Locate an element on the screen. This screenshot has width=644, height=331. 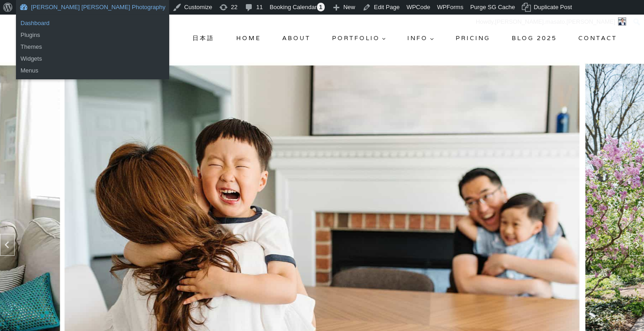
a: 日本語 is located at coordinates (204, 38).